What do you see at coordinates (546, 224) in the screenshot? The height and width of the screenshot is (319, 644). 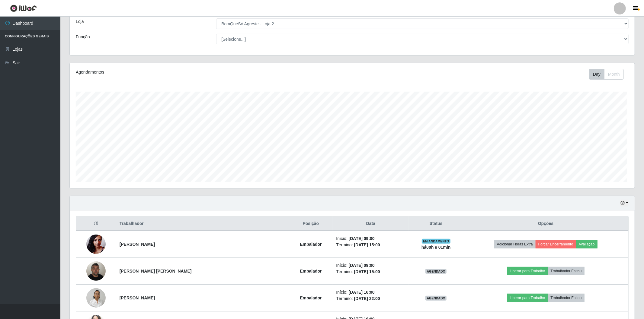 I see `th: Opções` at bounding box center [546, 224].